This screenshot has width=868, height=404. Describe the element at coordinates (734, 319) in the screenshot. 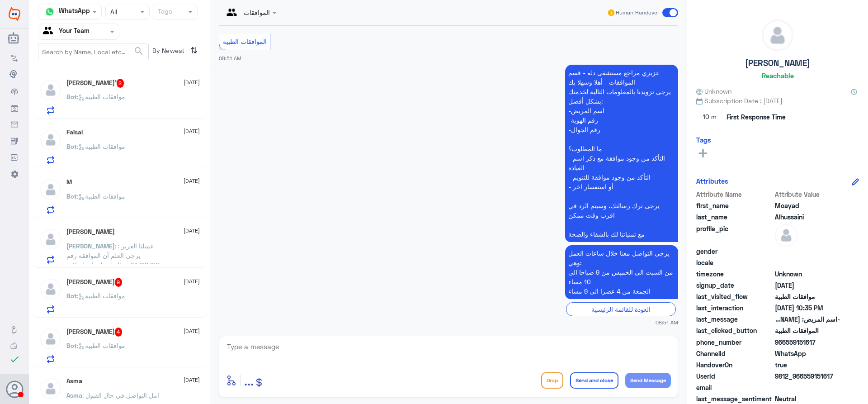

I see `span: last_message` at that location.